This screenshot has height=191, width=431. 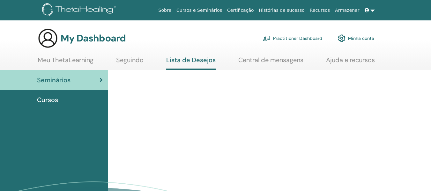 What do you see at coordinates (267, 38) in the screenshot?
I see `img: chalkboard-teacher.svg` at bounding box center [267, 38].